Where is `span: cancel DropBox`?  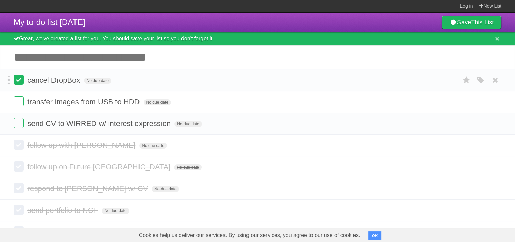 span: cancel DropBox is located at coordinates (55, 80).